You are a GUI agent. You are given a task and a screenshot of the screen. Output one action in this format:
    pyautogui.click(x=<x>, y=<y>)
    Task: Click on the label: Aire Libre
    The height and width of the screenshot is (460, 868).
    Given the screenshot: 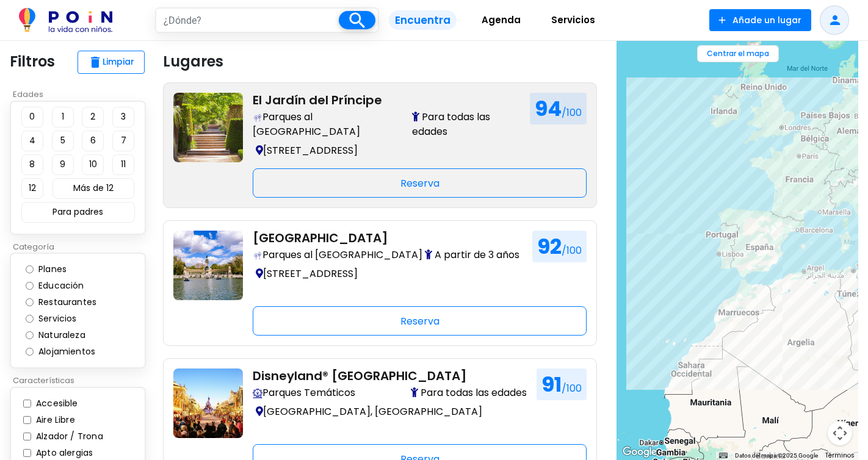 What is the action you would take?
    pyautogui.click(x=54, y=420)
    